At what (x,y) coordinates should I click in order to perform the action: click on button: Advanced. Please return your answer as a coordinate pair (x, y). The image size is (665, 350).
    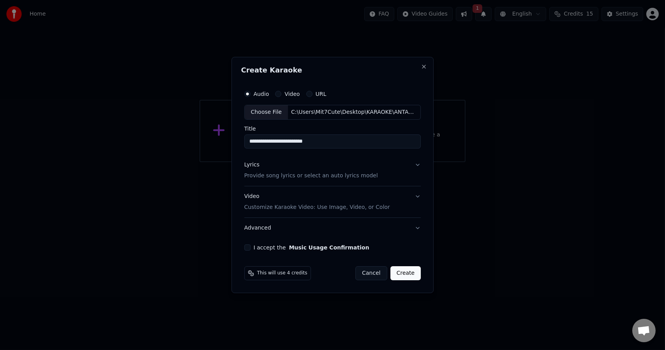
    Looking at the image, I should click on (333, 228).